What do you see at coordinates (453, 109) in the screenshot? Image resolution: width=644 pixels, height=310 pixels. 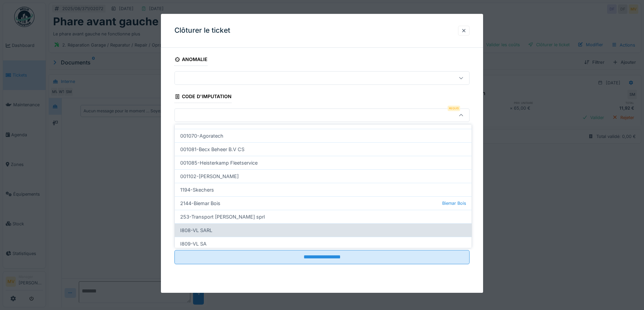 I see `div: Requis` at bounding box center [453, 109].